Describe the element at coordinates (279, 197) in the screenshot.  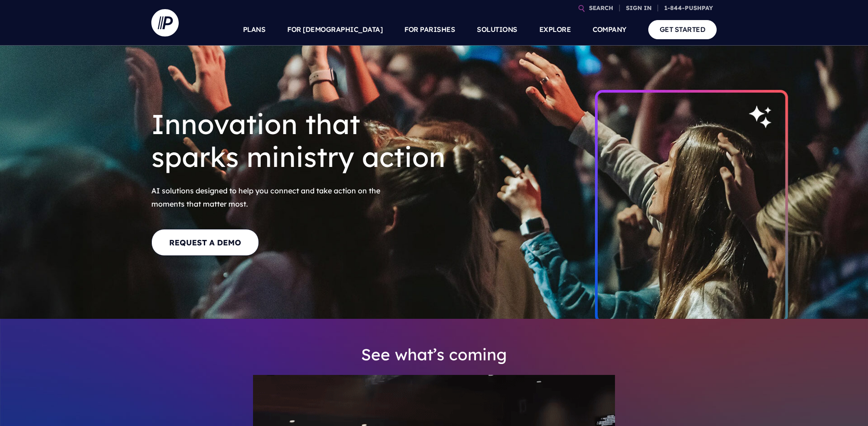
I see `span: AI solutions designed to help you connect and take action on the moments that matter most.` at that location.